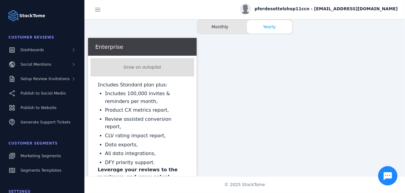 Image resolution: width=405 pixels, height=193 pixels. I want to click on a: Marketing Segments, so click(42, 156).